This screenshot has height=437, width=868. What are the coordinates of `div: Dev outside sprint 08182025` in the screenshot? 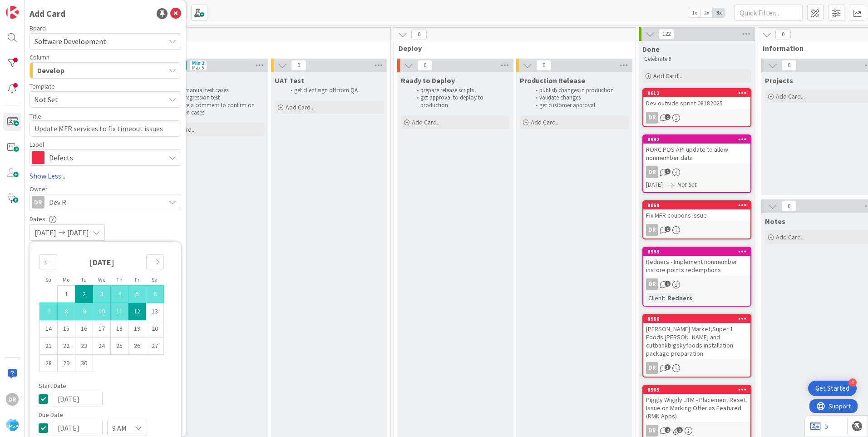 It's located at (697, 103).